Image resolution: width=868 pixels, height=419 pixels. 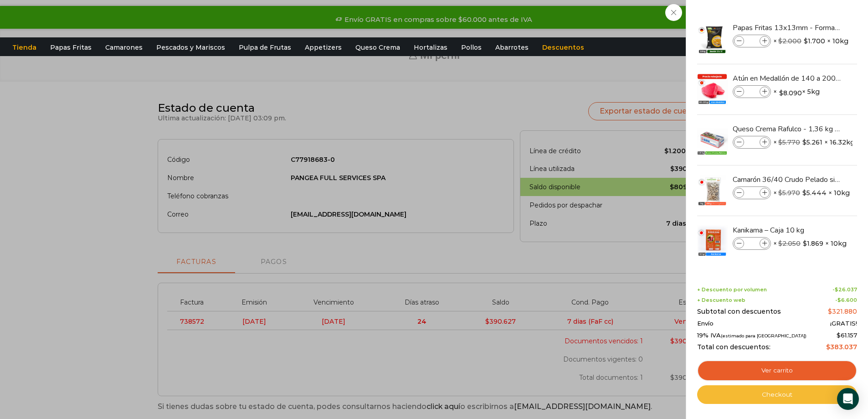 I want to click on bdi: 1.869, so click(x=813, y=244).